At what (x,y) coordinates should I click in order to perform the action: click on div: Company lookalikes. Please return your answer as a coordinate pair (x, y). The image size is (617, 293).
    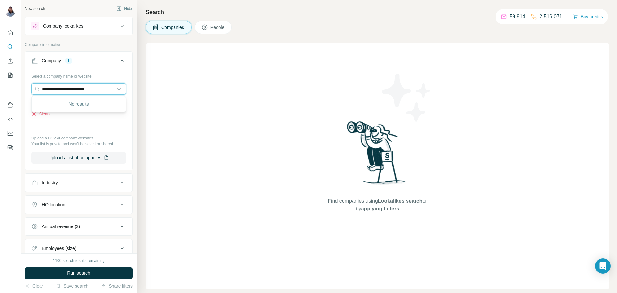
    Looking at the image, I should click on (63, 26).